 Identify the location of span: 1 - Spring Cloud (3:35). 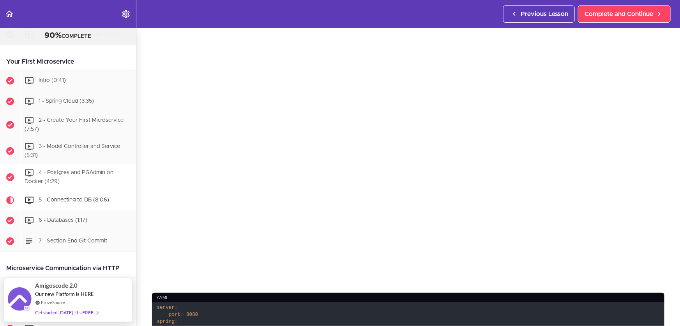
(66, 101).